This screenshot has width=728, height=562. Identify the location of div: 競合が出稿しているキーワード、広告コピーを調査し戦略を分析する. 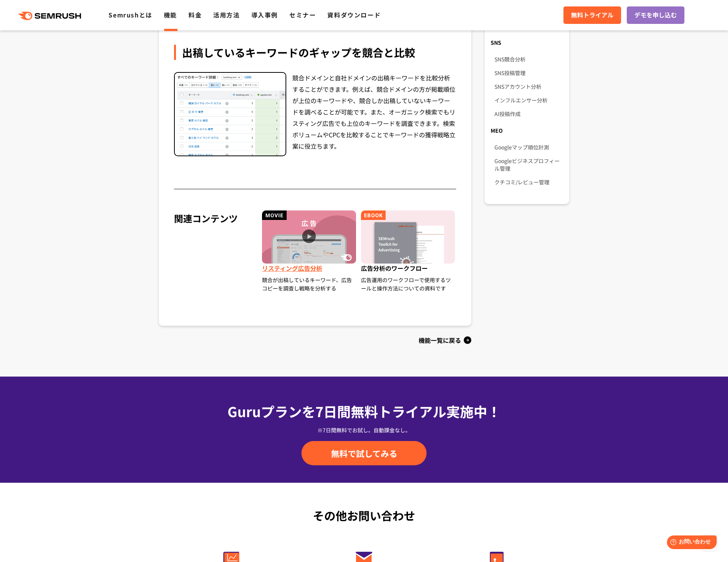
(309, 284).